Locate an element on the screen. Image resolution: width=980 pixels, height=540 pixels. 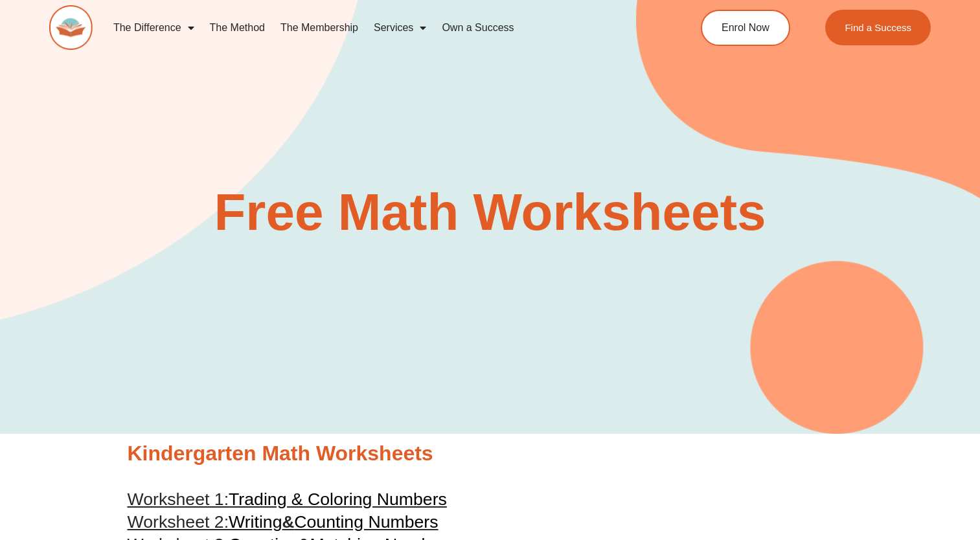
a: Enrol Now is located at coordinates (745, 28).